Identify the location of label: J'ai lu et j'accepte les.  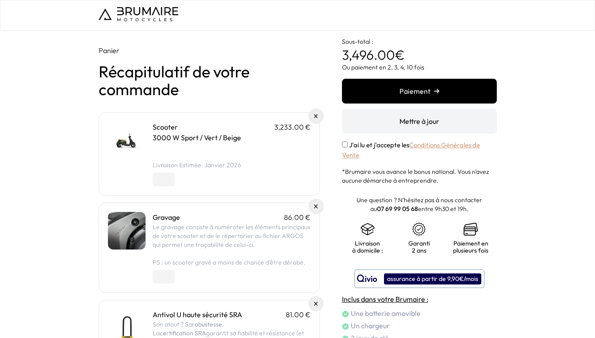
(411, 150).